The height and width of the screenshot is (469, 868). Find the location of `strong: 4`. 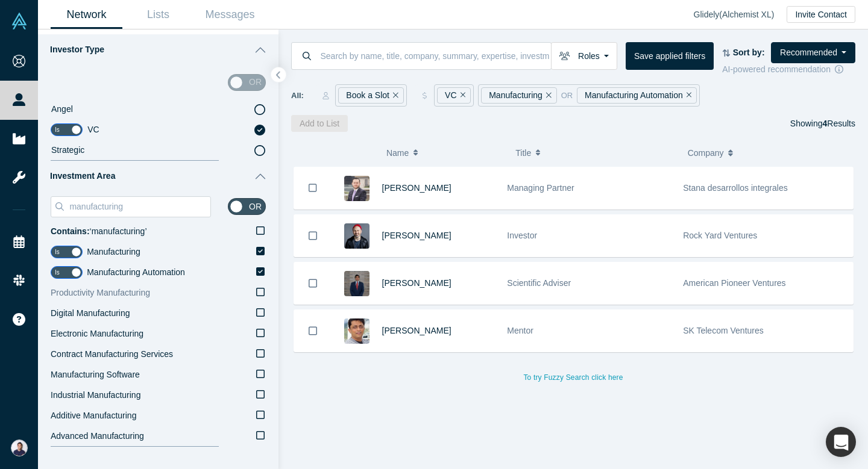

strong: 4 is located at coordinates (825, 124).